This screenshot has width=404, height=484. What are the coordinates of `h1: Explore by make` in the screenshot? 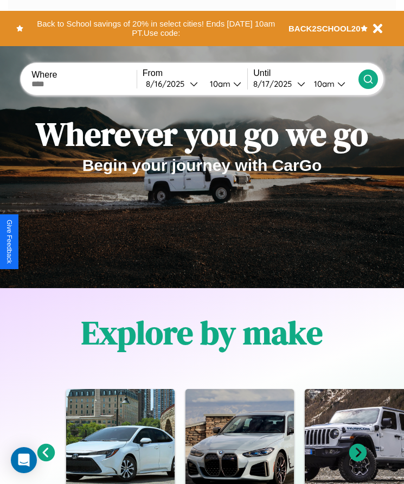 It's located at (202, 332).